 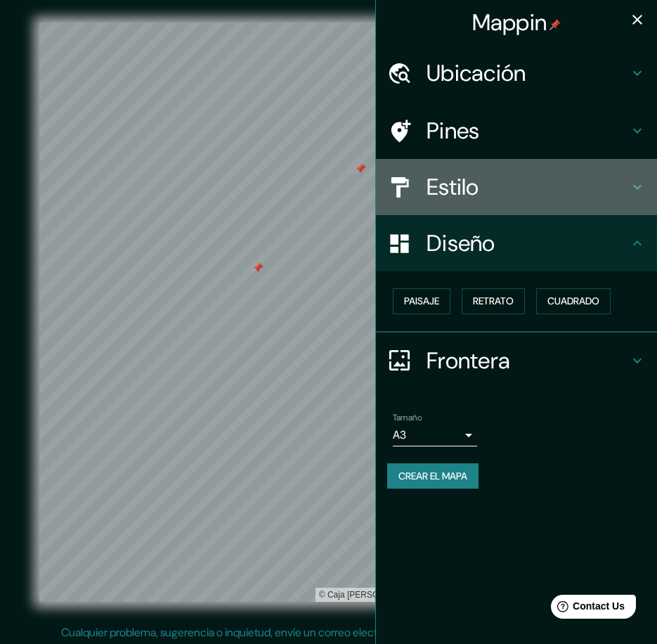 What do you see at coordinates (422, 301) in the screenshot?
I see `font: Paisaje` at bounding box center [422, 301].